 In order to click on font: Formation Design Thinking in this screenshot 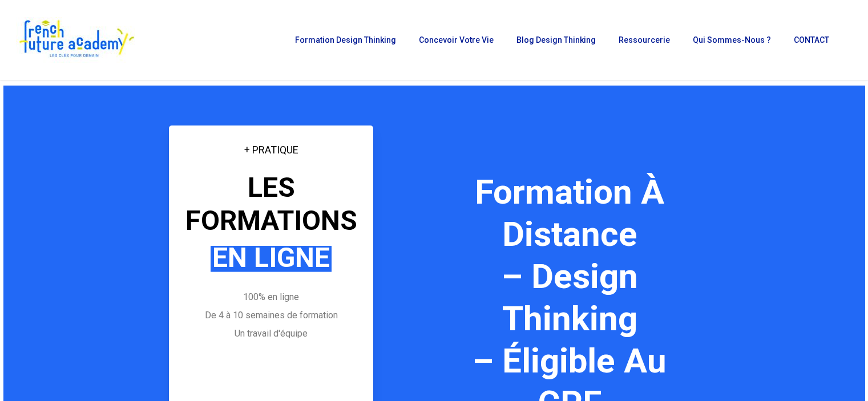, I will do `click(345, 40)`.